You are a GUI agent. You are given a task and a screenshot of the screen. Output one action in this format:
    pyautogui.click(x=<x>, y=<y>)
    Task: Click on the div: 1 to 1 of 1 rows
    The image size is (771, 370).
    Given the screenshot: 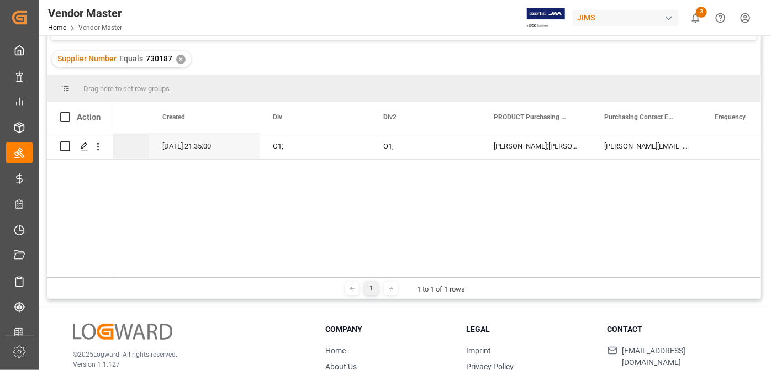 What is the action you would take?
    pyautogui.click(x=441, y=289)
    